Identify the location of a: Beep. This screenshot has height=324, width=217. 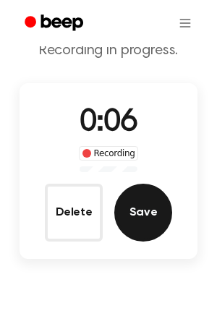
(55, 23).